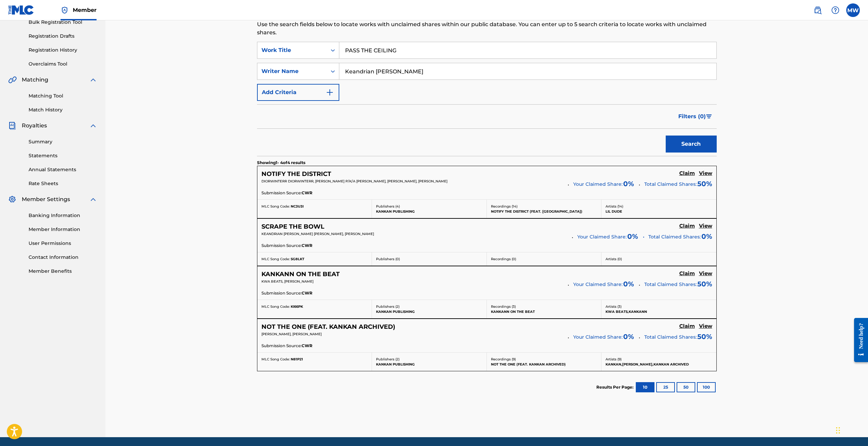 Image resolution: width=868 pixels, height=446 pixels. I want to click on p: KANKANN ON THE BEAT, so click(544, 312).